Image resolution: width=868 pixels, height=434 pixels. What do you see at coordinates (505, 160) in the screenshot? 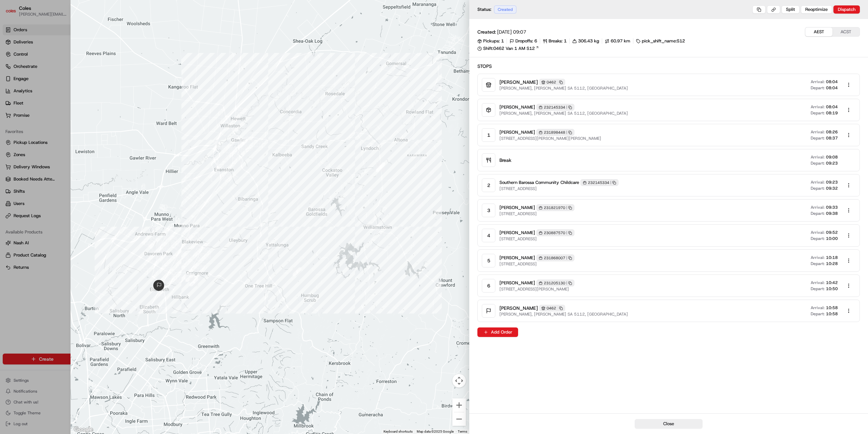
I see `span: Break` at bounding box center [505, 160].